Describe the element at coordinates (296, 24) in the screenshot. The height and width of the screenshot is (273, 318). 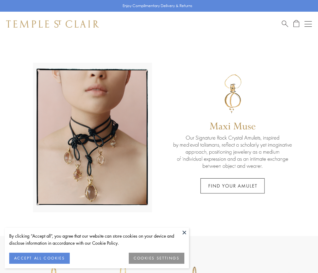
I see `a: Open Shopping Bag` at that location.